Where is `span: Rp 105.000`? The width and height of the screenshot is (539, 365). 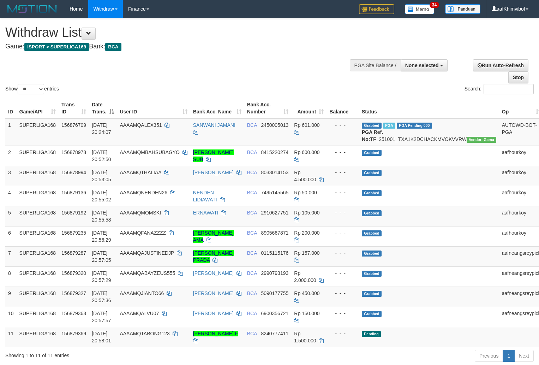
span: Rp 105.000 is located at coordinates (307, 212).